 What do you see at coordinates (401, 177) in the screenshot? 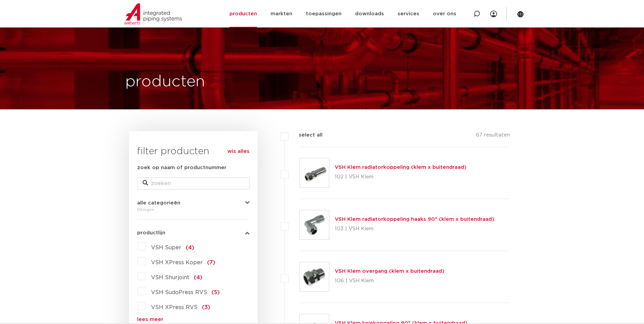
I see `p: 102 | VSH Klem` at bounding box center [401, 177].